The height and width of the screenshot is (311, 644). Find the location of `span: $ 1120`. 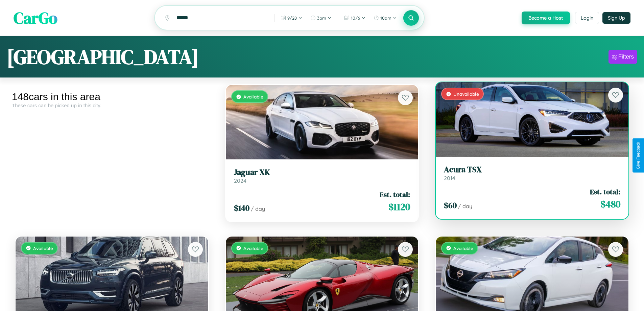

span: $ 1120 is located at coordinates (399, 207).